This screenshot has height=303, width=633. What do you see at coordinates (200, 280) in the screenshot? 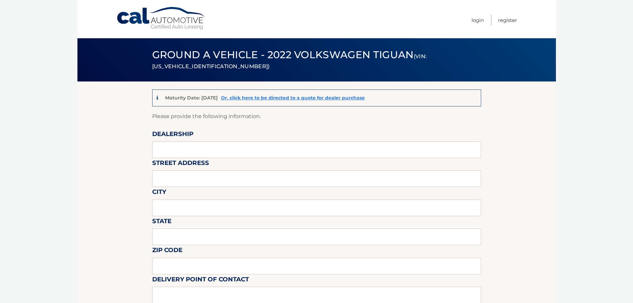
I see `label: Delivery Point of Contact` at bounding box center [200, 280].